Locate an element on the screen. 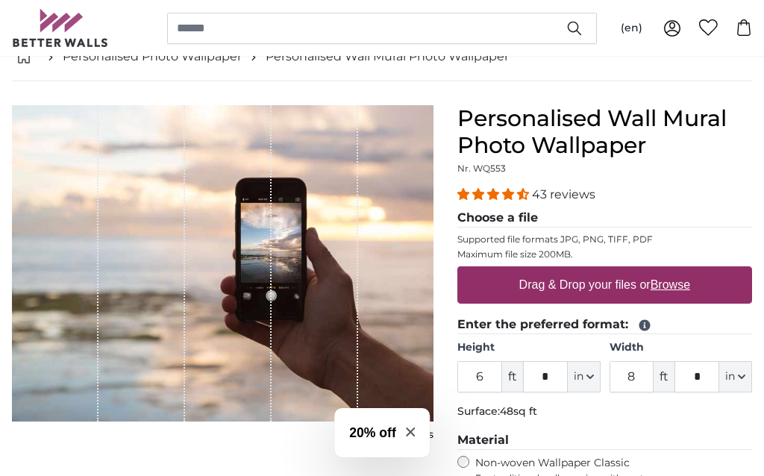  div: 1 of 1 is located at coordinates (222, 275).